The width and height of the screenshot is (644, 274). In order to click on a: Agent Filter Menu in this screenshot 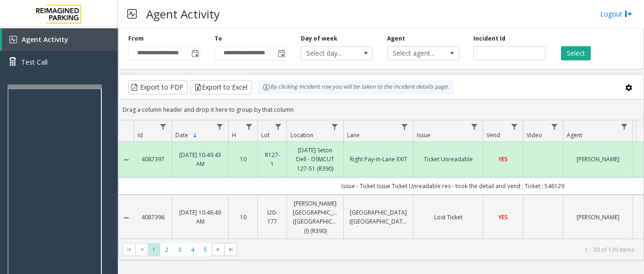, I will do `click(624, 126)`.